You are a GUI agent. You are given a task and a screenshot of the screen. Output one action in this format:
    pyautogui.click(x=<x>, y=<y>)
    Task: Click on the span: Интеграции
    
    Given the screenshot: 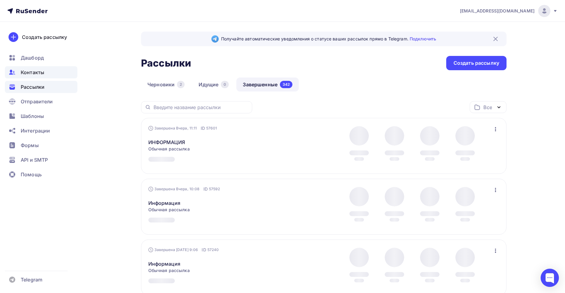 What is the action you would take?
    pyautogui.click(x=35, y=131)
    